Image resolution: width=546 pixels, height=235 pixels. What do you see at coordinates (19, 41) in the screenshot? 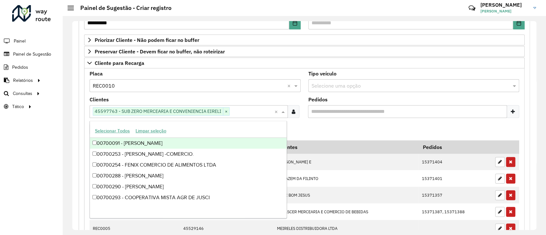
I see `span: Painel` at bounding box center [19, 41].